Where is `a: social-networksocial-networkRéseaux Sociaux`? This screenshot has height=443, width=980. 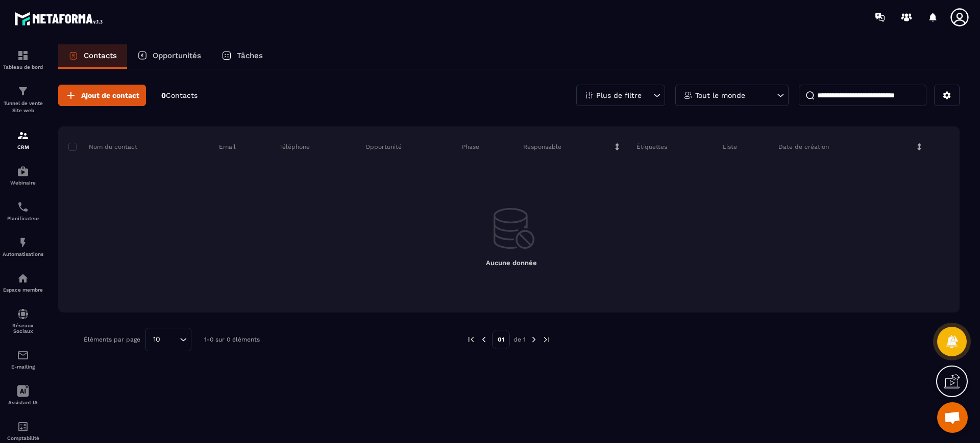 a: social-networksocial-networkRéseaux Sociaux is located at coordinates (23, 321).